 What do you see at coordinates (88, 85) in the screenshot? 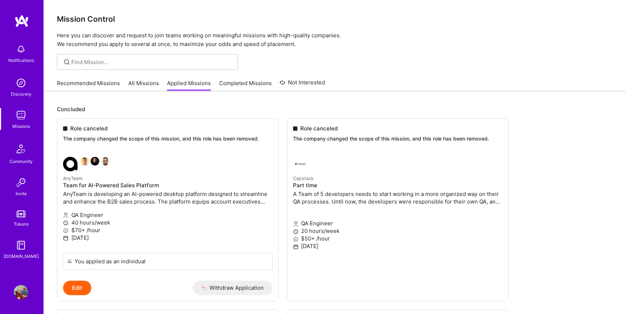
I see `a: Recommended Missions` at bounding box center [88, 85].